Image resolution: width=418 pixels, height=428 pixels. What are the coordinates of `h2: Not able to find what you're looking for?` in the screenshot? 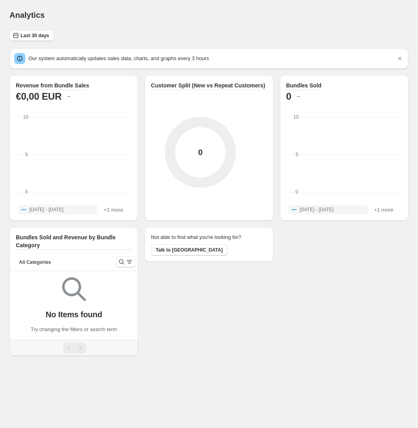 It's located at (196, 238).